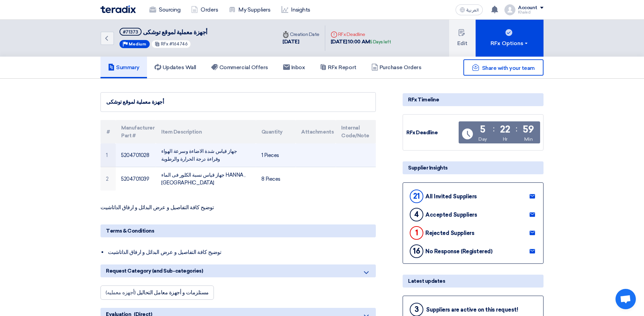 The image size is (644, 316). I want to click on div: RFx Options, so click(509, 43).